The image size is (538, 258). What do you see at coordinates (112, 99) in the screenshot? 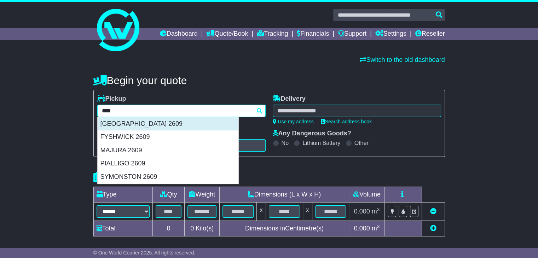
I see `label: Pickup` at bounding box center [112, 99].